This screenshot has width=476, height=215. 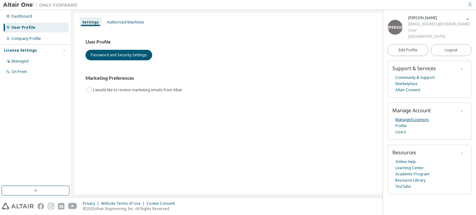 I want to click on div: Managed, so click(x=20, y=61).